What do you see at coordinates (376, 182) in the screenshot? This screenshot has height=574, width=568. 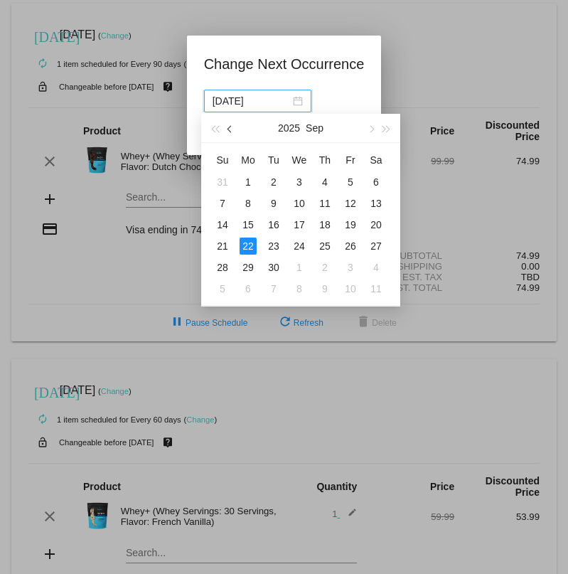 I see `td: 9/6/2025` at bounding box center [376, 182].